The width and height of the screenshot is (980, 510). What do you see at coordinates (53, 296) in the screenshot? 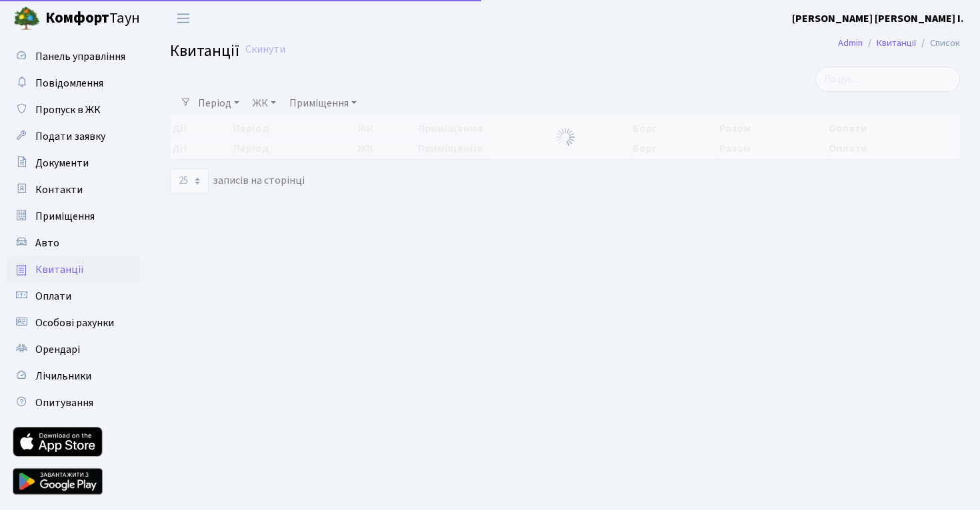
I see `span: Оплати` at bounding box center [53, 296].